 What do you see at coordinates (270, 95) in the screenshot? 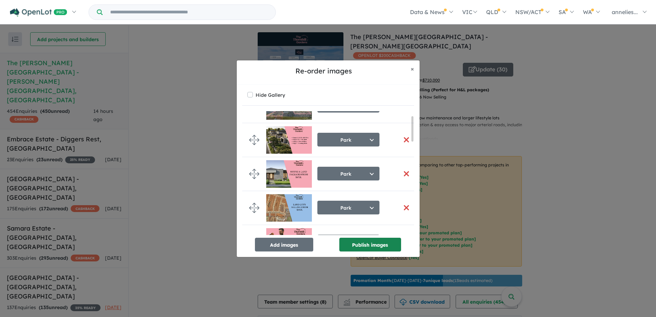
I see `label: Hide Gallery` at bounding box center [270, 95].